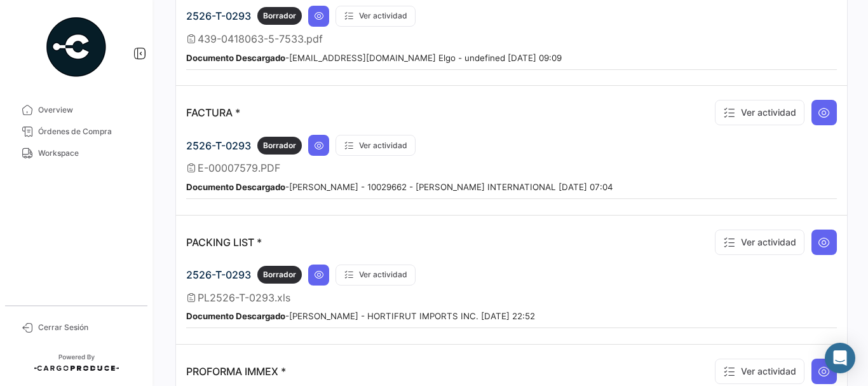  Describe the element at coordinates (224, 242) in the screenshot. I see `p: PACKING LIST *` at that location.